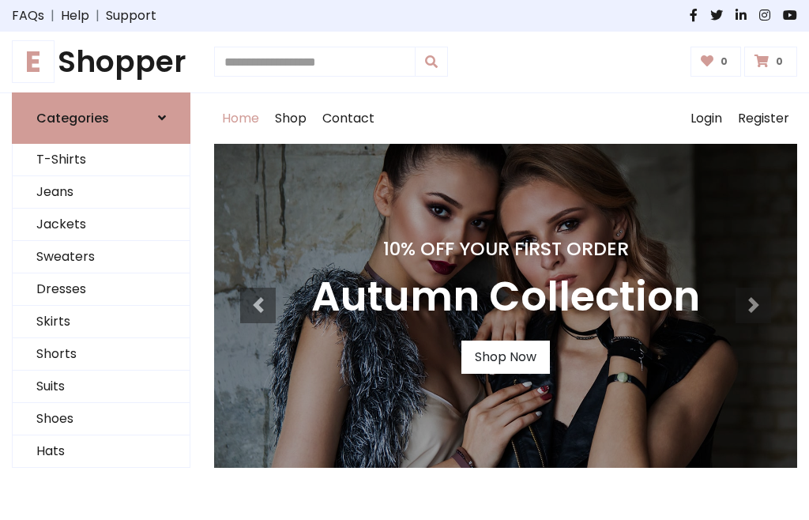  Describe the element at coordinates (101, 386) in the screenshot. I see `a: Suits` at that location.